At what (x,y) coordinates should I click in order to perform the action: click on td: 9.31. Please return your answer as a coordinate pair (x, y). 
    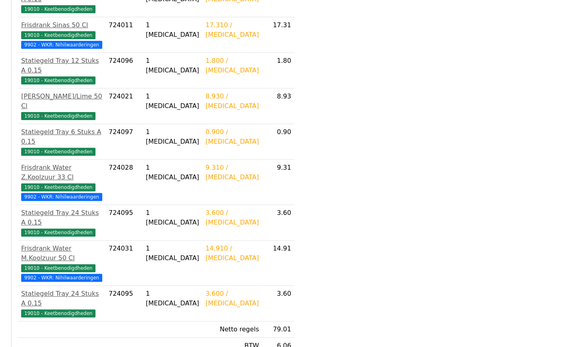
    Looking at the image, I should click on (278, 182).